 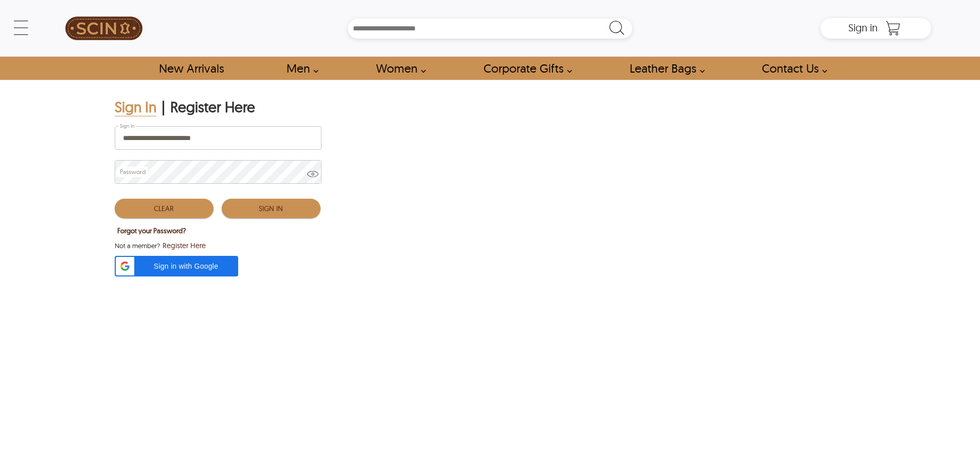 I want to click on button: Forgot your Password?, so click(x=151, y=231).